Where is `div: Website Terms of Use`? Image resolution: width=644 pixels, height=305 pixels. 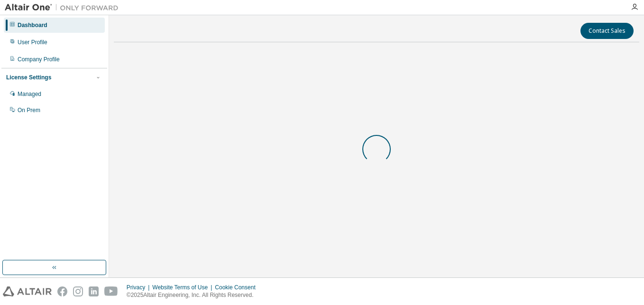 div: Website Terms of Use is located at coordinates (183, 287).